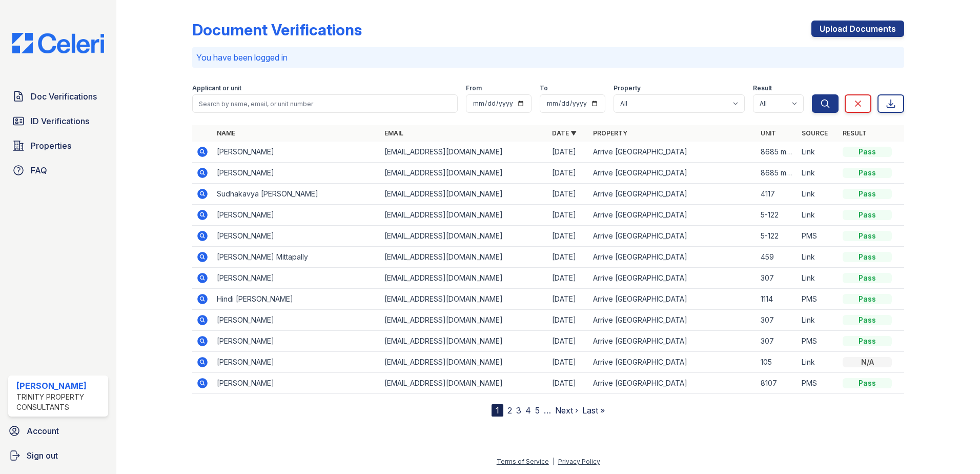 Image resolution: width=980 pixels, height=474 pixels. I want to click on label: Applicant or unit, so click(217, 88).